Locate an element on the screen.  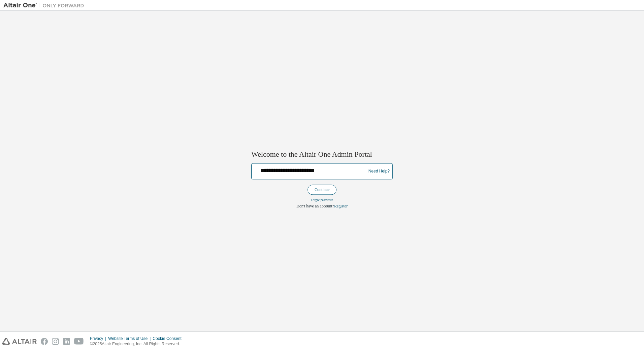
img: facebook.svg is located at coordinates (44, 342).